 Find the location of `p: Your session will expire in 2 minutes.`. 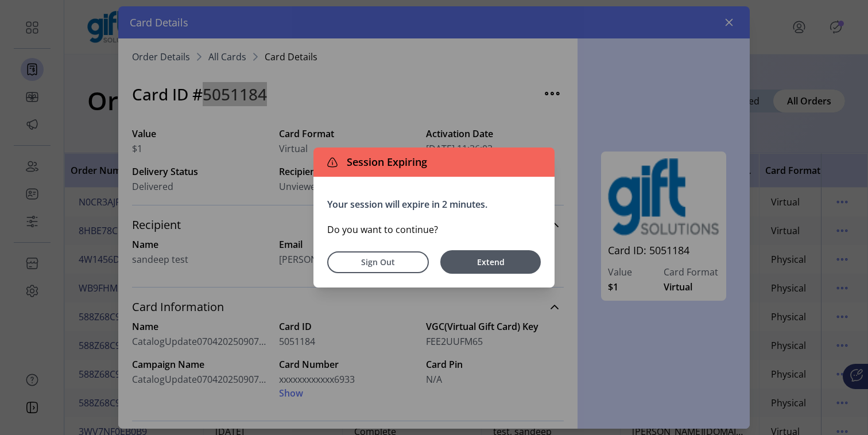

p: Your session will expire in 2 minutes. is located at coordinates (434, 205).